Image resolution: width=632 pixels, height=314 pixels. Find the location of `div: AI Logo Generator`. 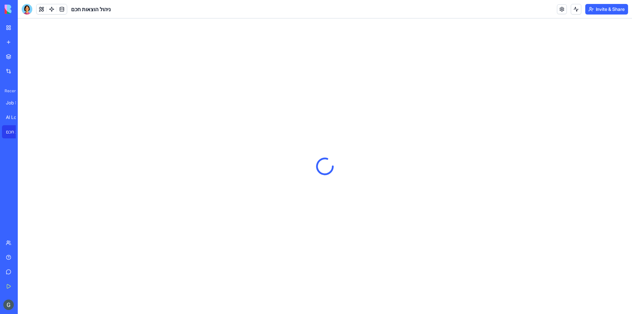

div: AI Logo Generator is located at coordinates (15, 117).